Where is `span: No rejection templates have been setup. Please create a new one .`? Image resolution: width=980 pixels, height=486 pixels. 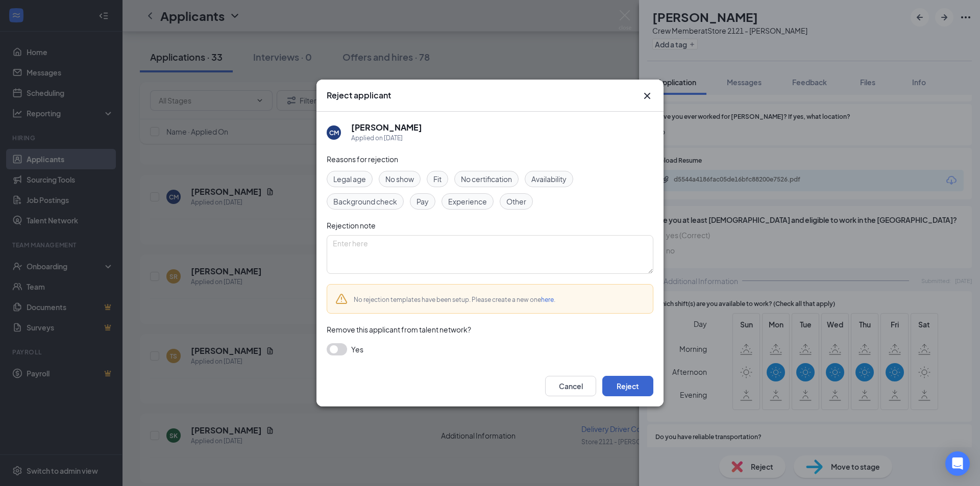
span: No rejection templates have been setup. Please create a new one . is located at coordinates (455, 299).